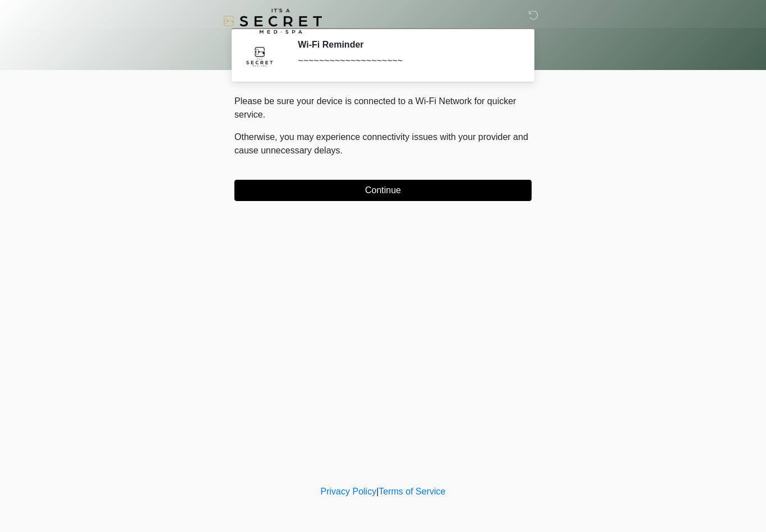 This screenshot has height=532, width=766. What do you see at coordinates (349, 491) in the screenshot?
I see `a: Privacy Policy` at bounding box center [349, 491].